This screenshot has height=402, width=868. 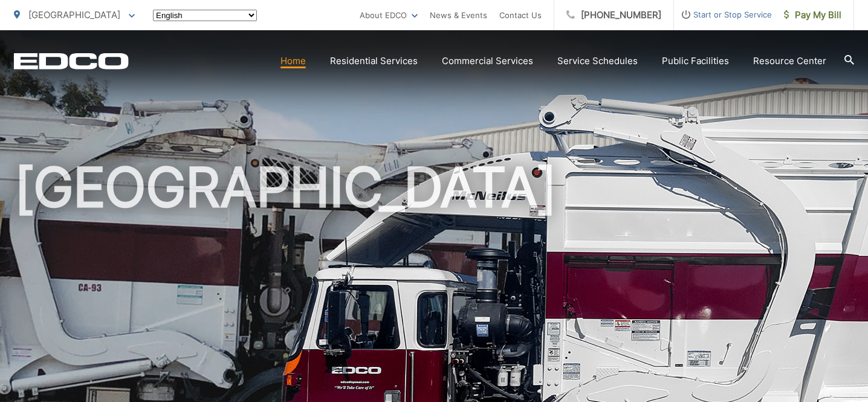 What do you see at coordinates (597, 61) in the screenshot?
I see `a: Service Schedules` at bounding box center [597, 61].